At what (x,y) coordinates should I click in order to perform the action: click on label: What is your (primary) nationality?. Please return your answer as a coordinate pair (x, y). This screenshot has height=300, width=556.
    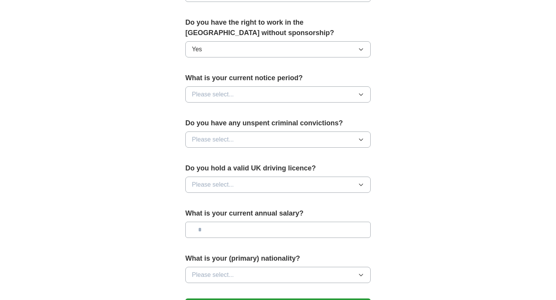
    Looking at the image, I should click on (278, 259).